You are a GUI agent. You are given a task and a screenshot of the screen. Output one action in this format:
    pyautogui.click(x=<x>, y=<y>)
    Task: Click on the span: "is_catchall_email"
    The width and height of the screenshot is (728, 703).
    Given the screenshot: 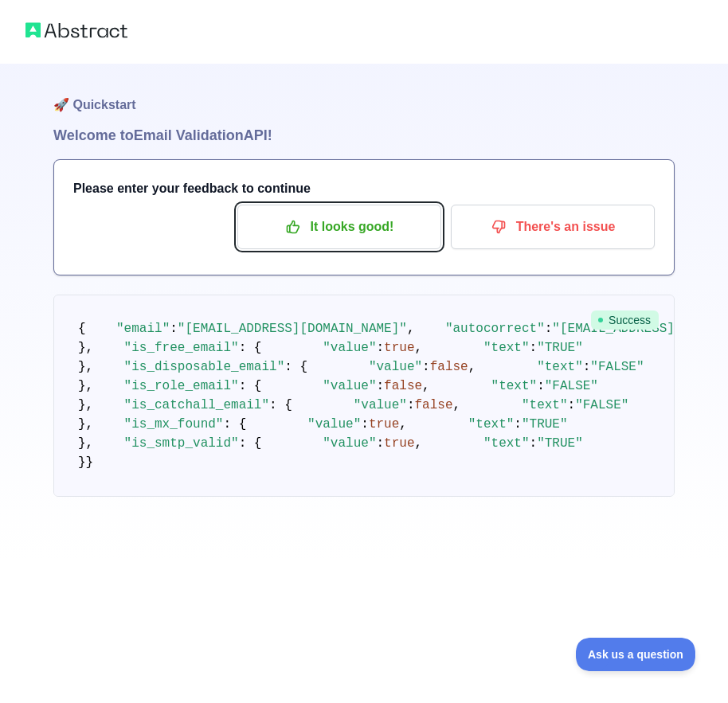 What is the action you would take?
    pyautogui.click(x=197, y=406)
    